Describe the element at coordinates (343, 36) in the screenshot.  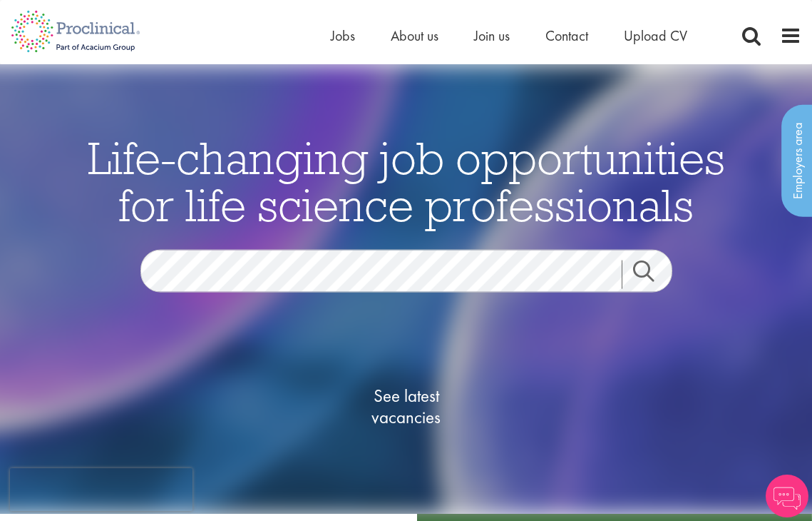
I see `span: Jobs` at that location.